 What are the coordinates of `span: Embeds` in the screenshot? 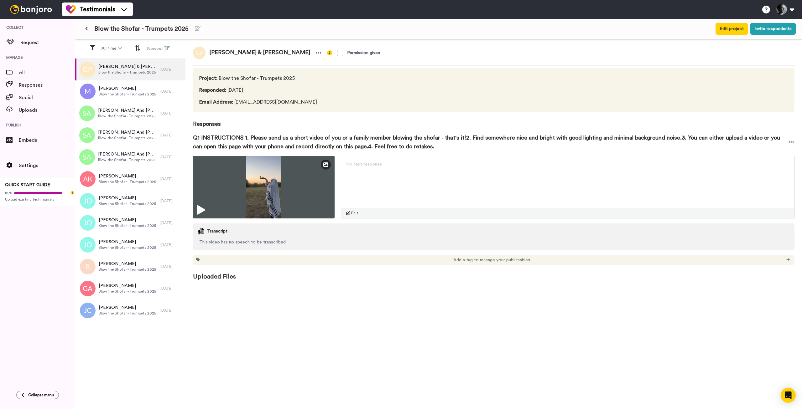 It's located at (47, 140).